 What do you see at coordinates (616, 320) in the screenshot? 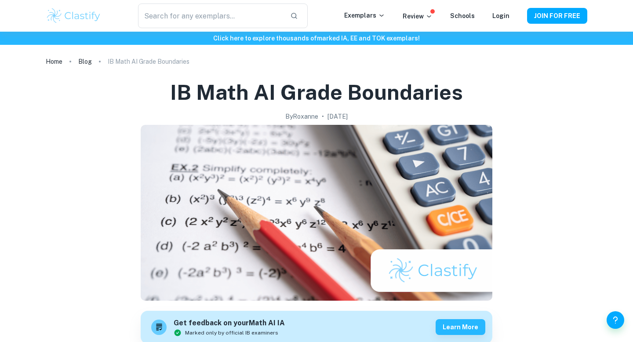
I see `button: Help and Feedback` at bounding box center [616, 320].